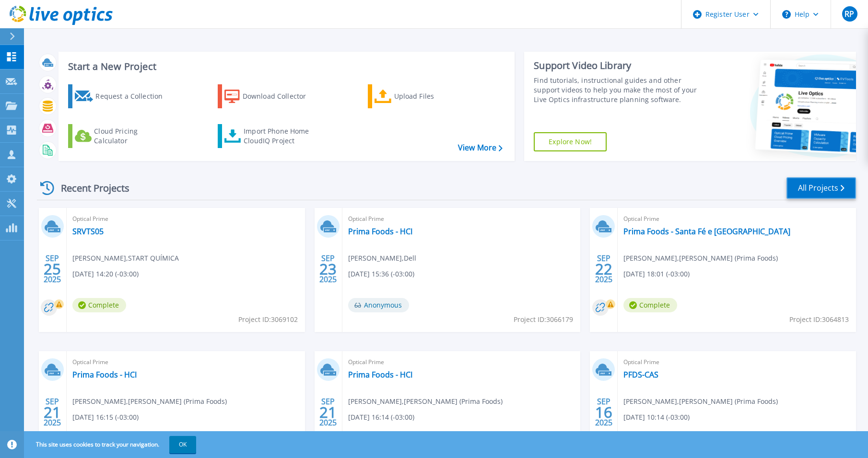 The height and width of the screenshot is (458, 868). I want to click on span: Anonymous, so click(378, 305).